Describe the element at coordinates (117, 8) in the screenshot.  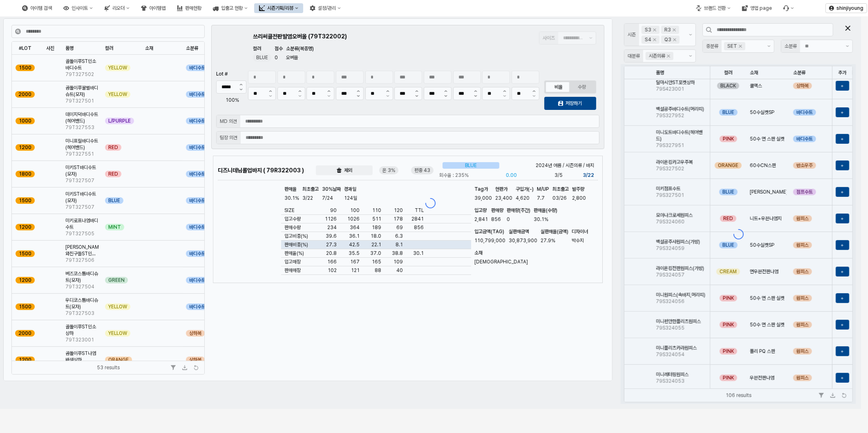
I see `button: 리오더` at that location.